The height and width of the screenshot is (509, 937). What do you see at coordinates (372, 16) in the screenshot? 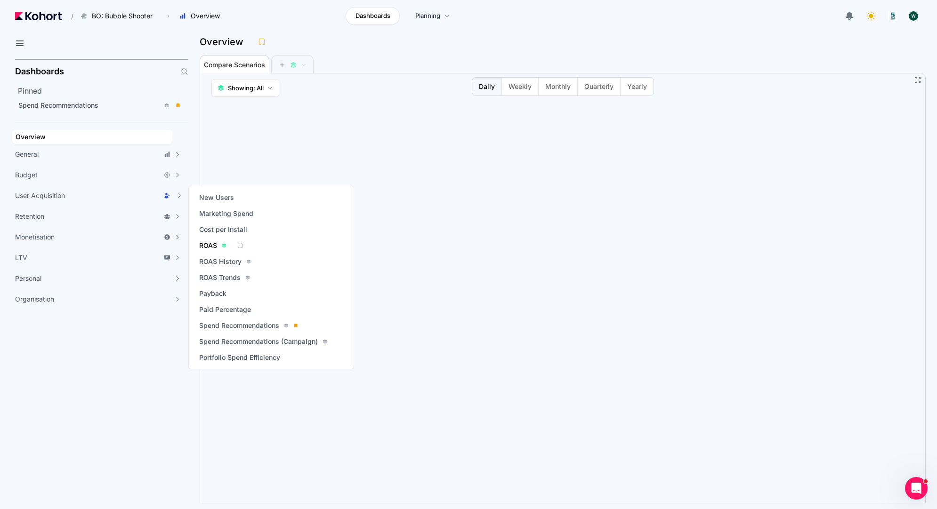
I see `a: Dashboards` at bounding box center [372, 16].